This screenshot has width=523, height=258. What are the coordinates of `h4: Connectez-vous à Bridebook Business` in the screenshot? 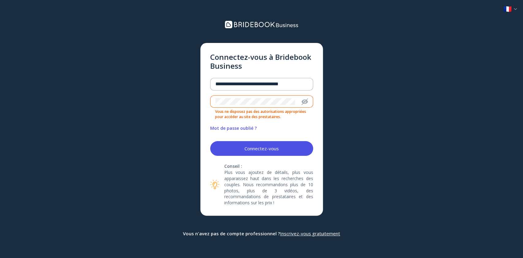 It's located at (262, 62).